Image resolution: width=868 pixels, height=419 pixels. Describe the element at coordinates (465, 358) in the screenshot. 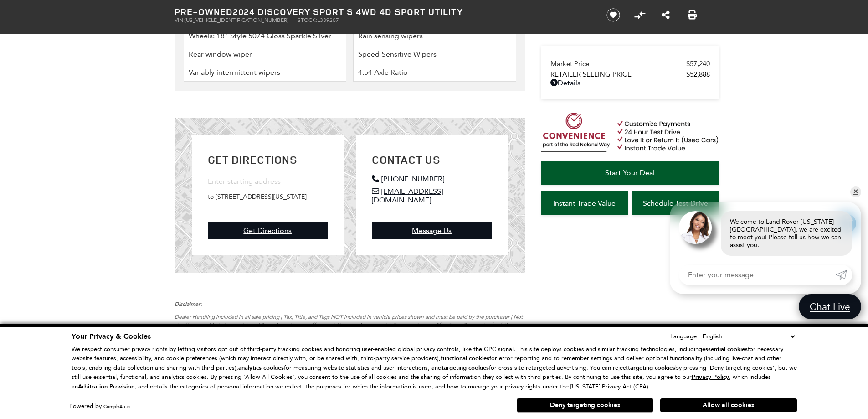

I see `strong: functional cookies` at that location.